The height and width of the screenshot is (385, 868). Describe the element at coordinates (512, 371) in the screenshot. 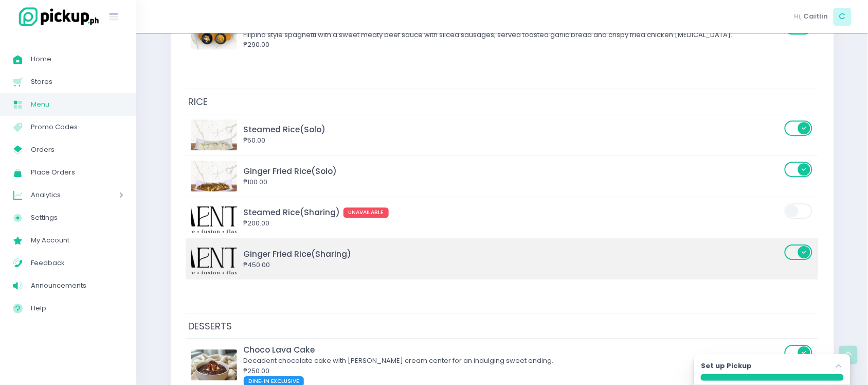

I see `div: ₱250.00` at that location.